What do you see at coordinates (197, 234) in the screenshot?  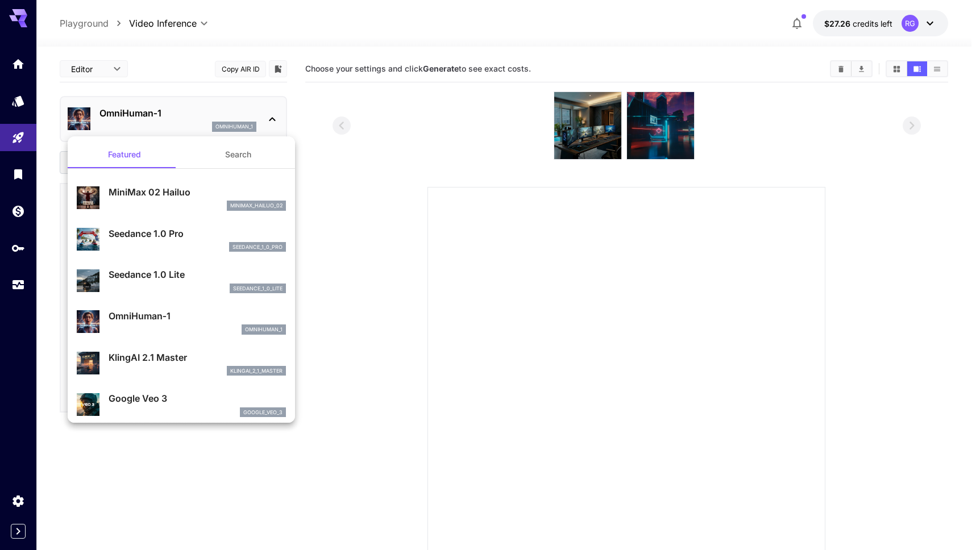 I see `p: Seedance 1.0 Pro` at bounding box center [197, 234].